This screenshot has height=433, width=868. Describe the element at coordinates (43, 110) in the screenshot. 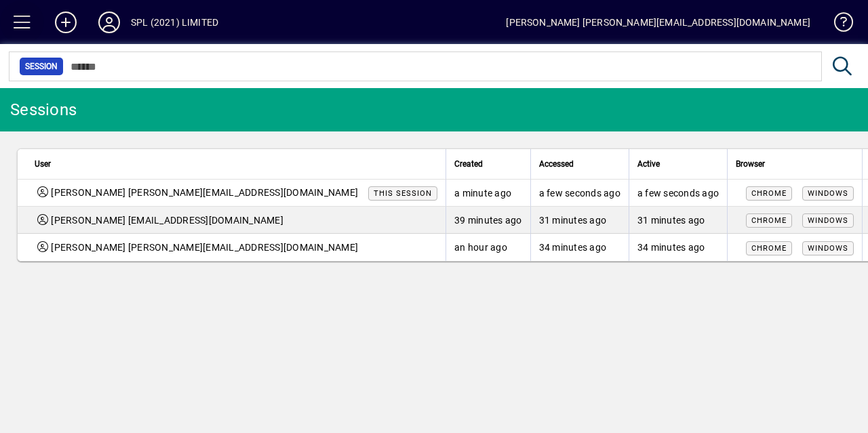

I see `div: Sessions` at that location.